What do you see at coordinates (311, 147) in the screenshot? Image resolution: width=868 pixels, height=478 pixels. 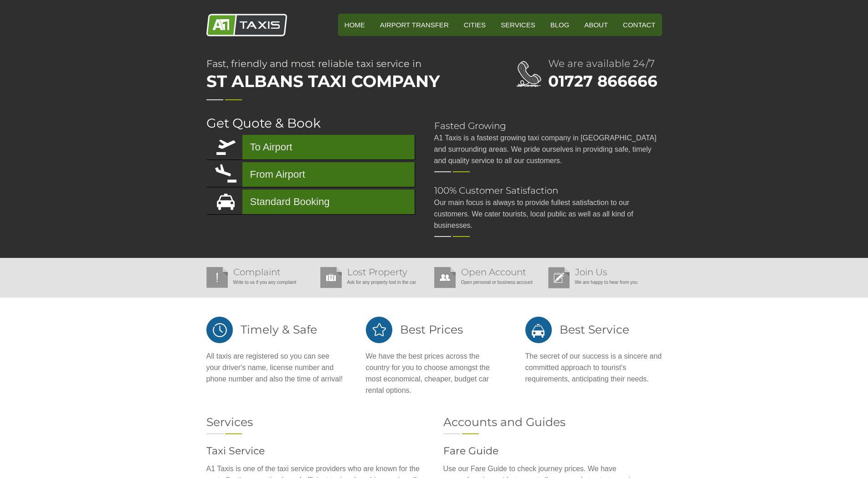 I see `a: To Airport` at bounding box center [311, 147].